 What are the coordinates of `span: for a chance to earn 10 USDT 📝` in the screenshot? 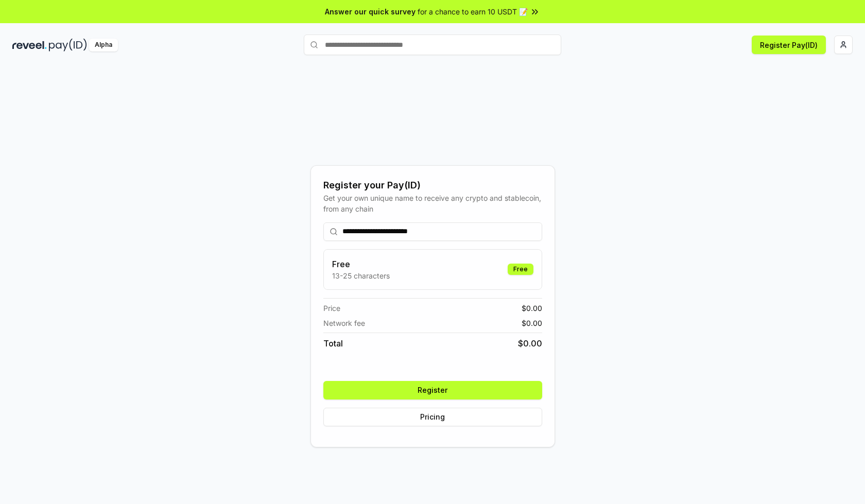 It's located at (472, 11).